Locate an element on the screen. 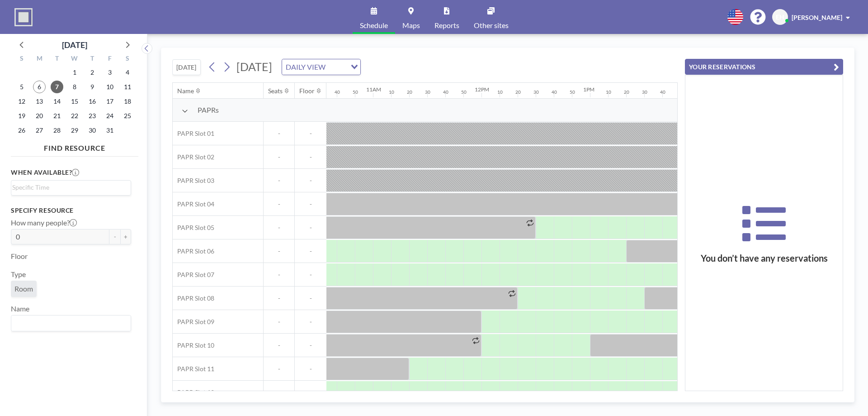 This screenshot has width=868, height=416. label: Type is located at coordinates (18, 274).